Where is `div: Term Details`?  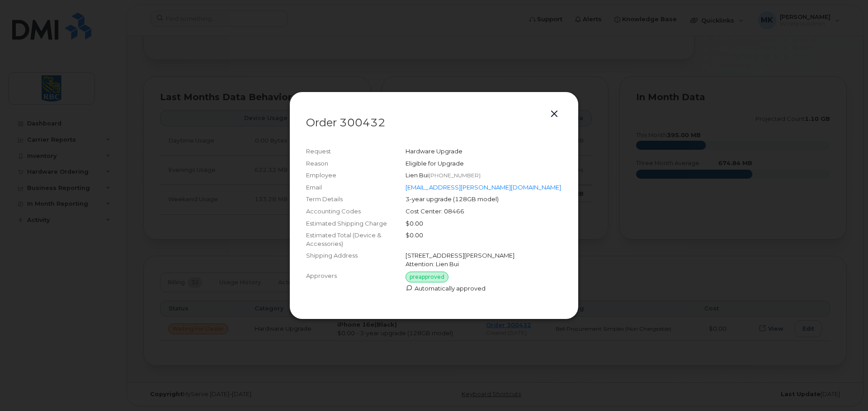 div: Term Details is located at coordinates (356, 199).